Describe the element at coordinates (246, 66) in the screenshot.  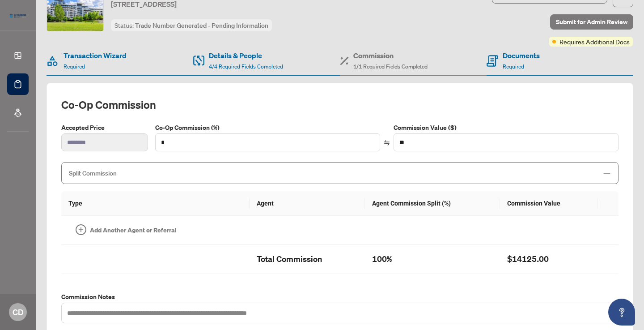
I see `span: 4/4 Required Fields Completed` at that location.